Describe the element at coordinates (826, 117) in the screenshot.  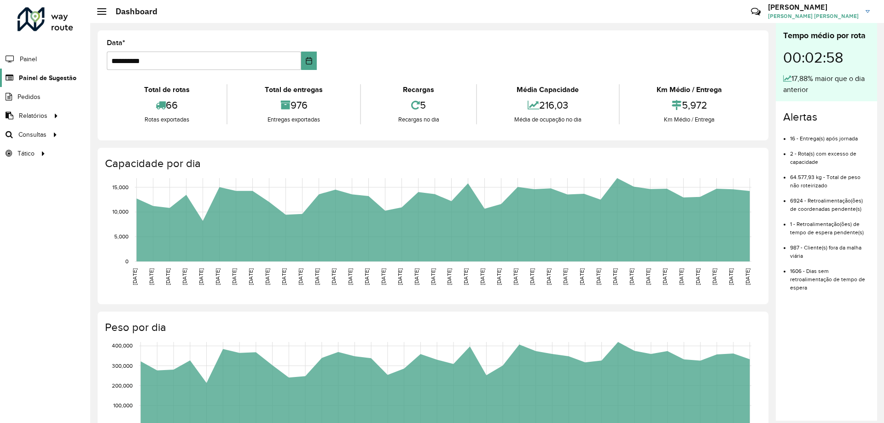
I see `h4: Alertas` at that location.